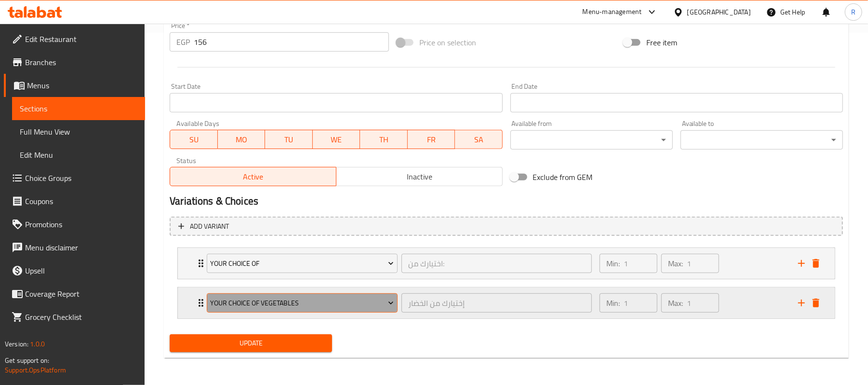  What do you see at coordinates (74, 224) in the screenshot?
I see `a: Promotions` at bounding box center [74, 224].